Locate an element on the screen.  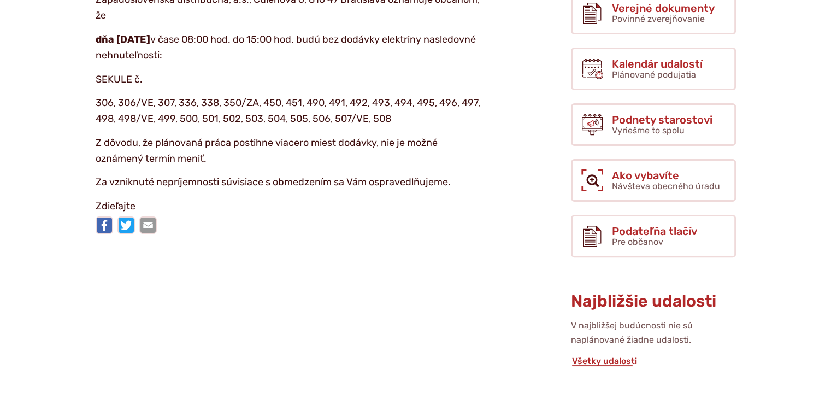
span: Verejné dokumenty is located at coordinates (663, 8).